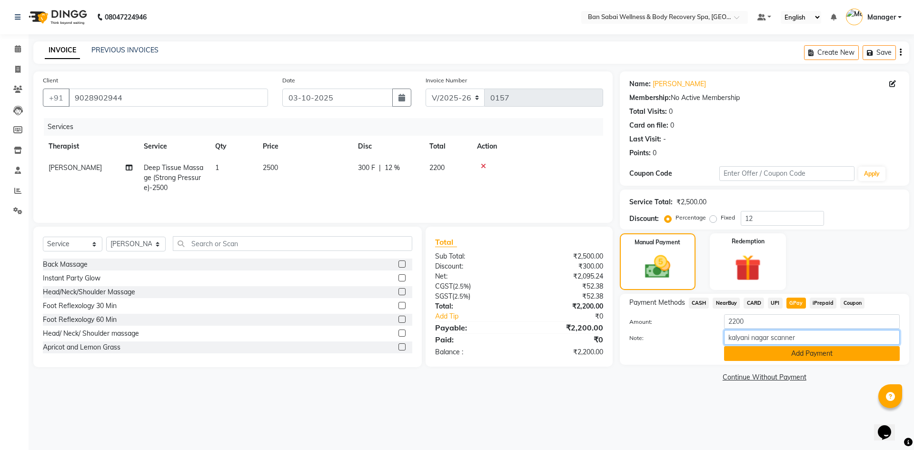 The width and height of the screenshot is (914, 450). I want to click on div: Balance :, so click(473, 352).